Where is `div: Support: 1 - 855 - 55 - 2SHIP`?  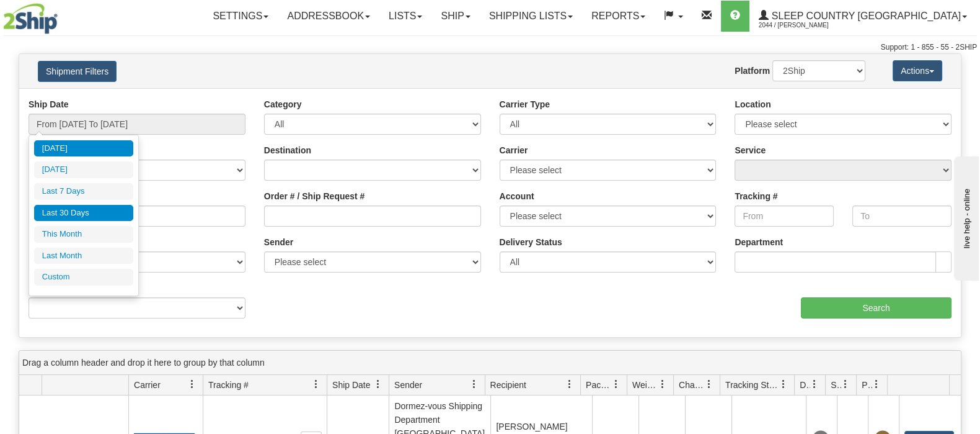 div: Support: 1 - 855 - 55 - 2SHIP is located at coordinates (490, 47).